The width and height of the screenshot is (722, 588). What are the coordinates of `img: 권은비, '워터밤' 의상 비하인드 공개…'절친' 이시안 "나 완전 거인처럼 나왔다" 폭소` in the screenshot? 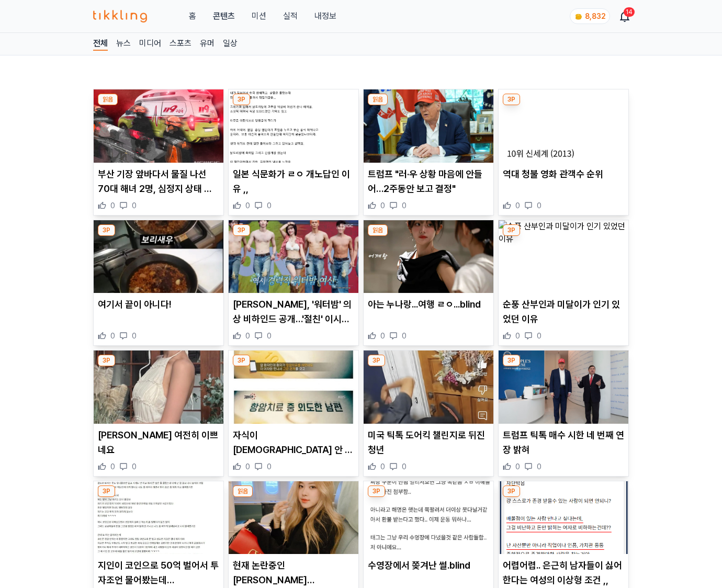 It's located at (294, 257).